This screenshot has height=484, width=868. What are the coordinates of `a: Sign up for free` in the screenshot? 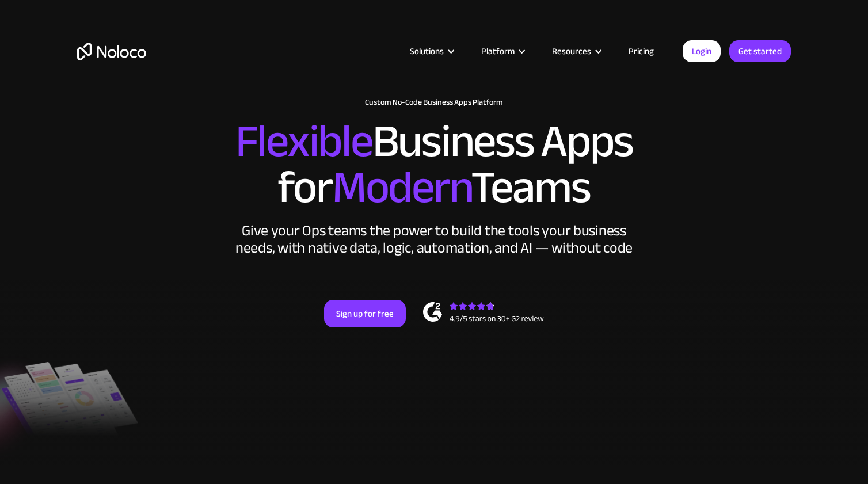 It's located at (365, 314).